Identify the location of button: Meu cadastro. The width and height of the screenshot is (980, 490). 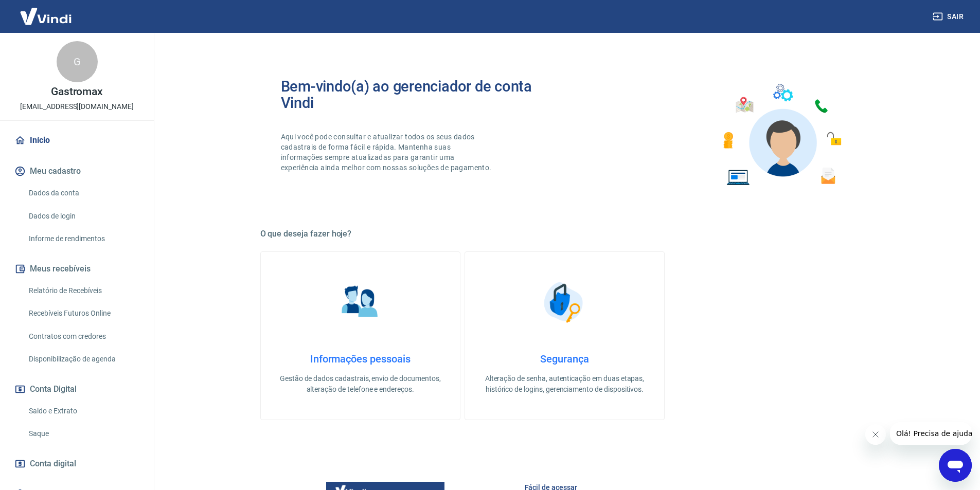
(77, 171).